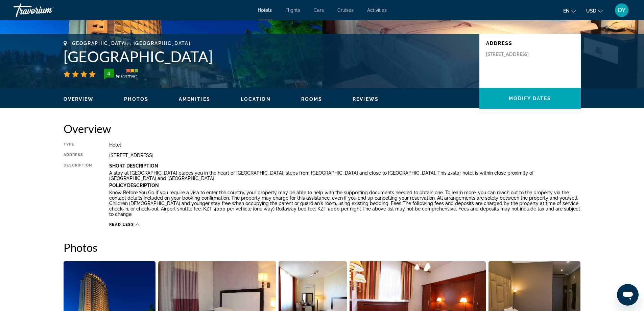  Describe the element at coordinates (591, 11) in the screenshot. I see `span: USD` at that location.